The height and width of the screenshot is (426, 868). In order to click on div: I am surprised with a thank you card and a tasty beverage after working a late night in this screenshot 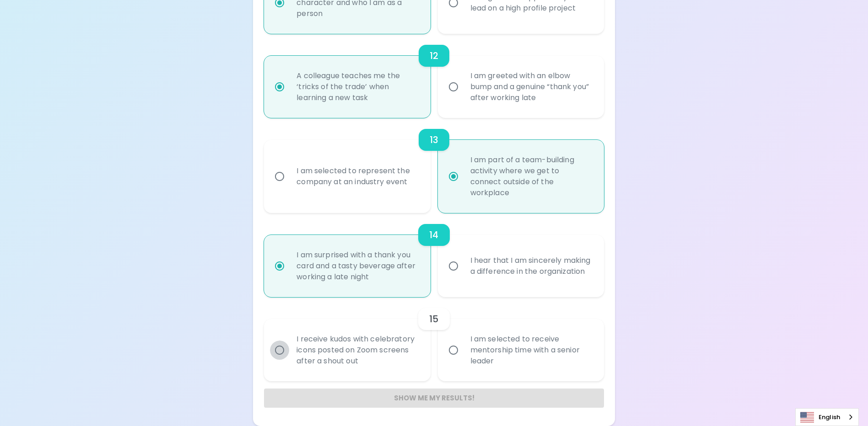, I will do `click(357, 266)`.